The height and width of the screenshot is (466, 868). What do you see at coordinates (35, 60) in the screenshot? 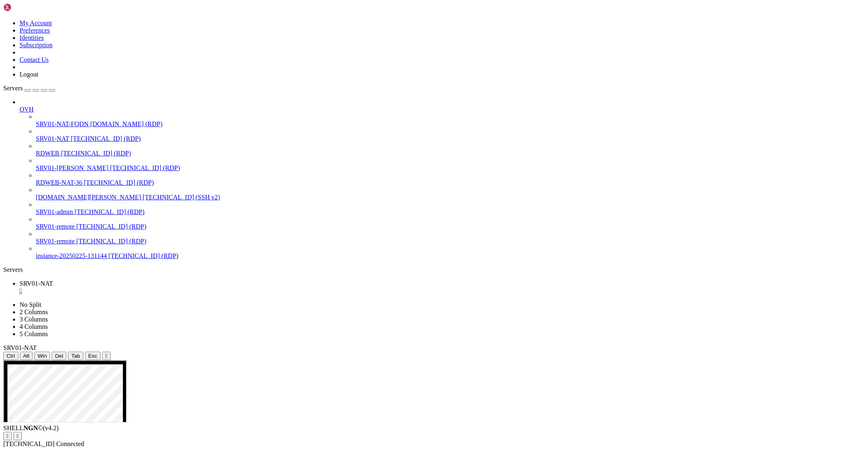
I see `a: Contact Us` at bounding box center [35, 60].